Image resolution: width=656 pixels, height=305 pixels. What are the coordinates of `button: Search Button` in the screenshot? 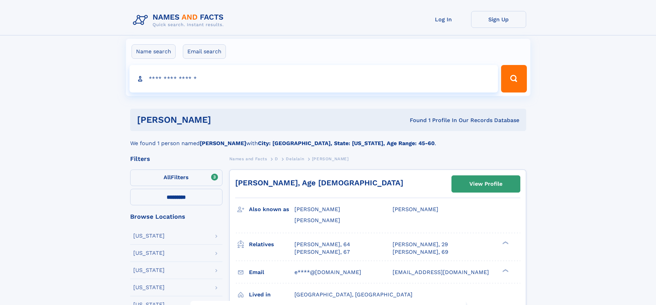 It's located at (514, 79).